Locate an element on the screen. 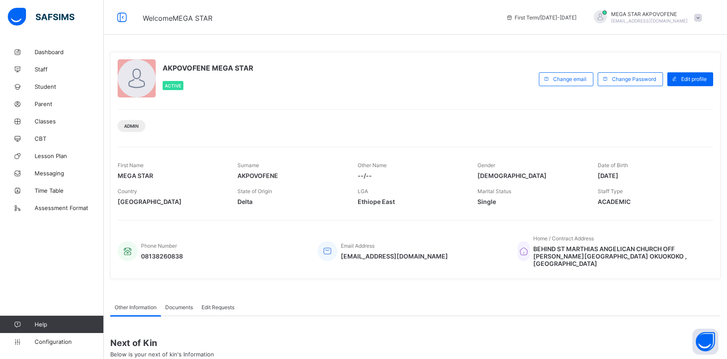  span: Admin is located at coordinates (131, 126).